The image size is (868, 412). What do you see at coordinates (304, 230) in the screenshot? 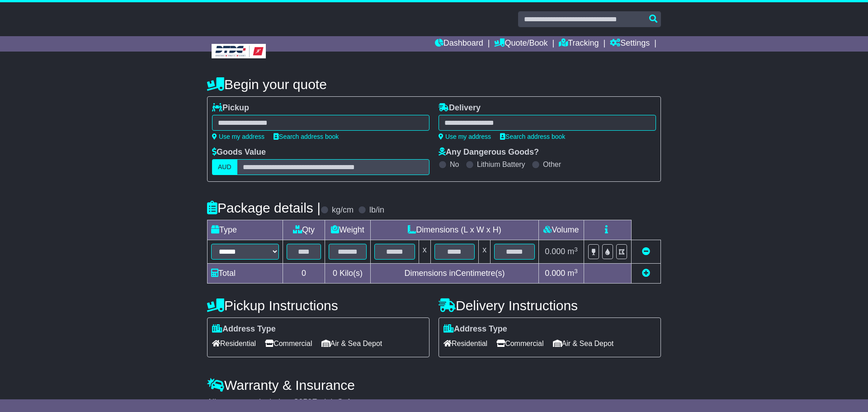
I see `td: Qty` at bounding box center [304, 230].